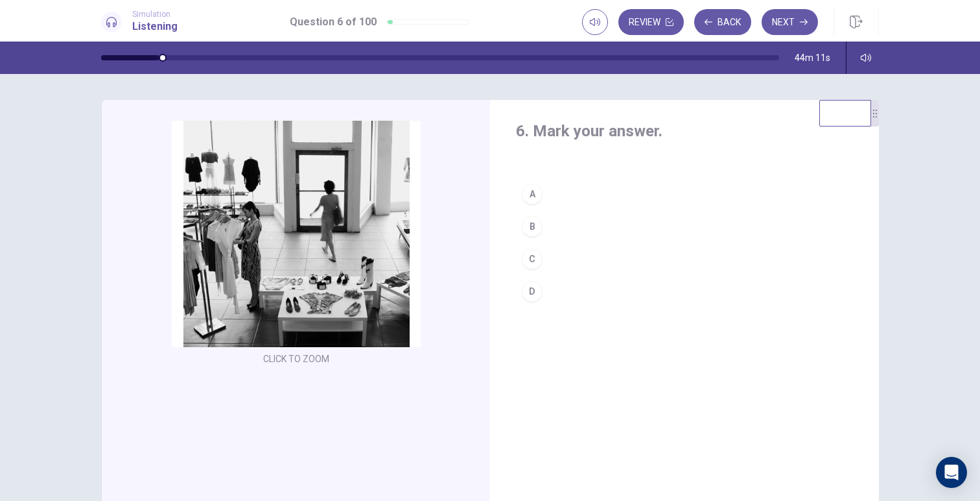  I want to click on div: D, so click(532, 291).